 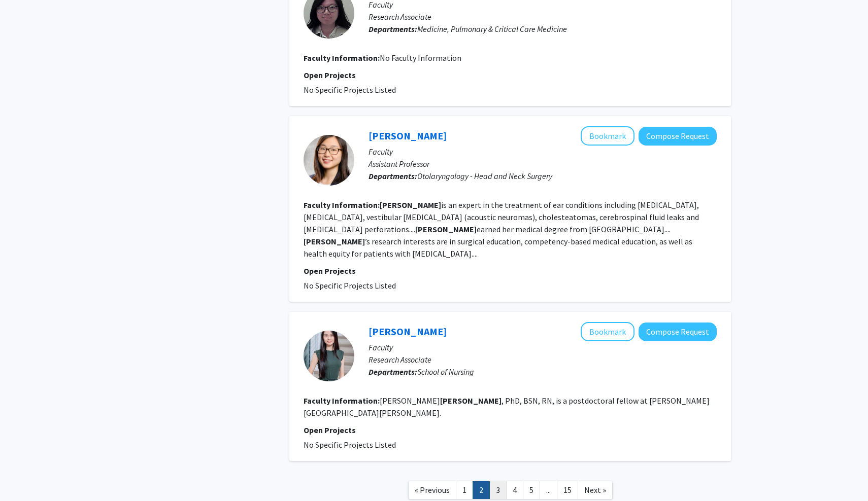 I want to click on span: School of Nursing, so click(x=446, y=372).